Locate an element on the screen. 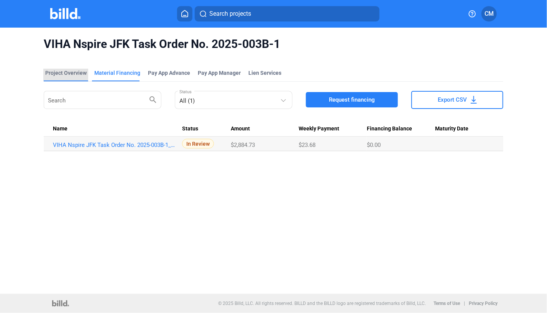 Image resolution: width=547 pixels, height=313 pixels. button: Request financing is located at coordinates (352, 100).